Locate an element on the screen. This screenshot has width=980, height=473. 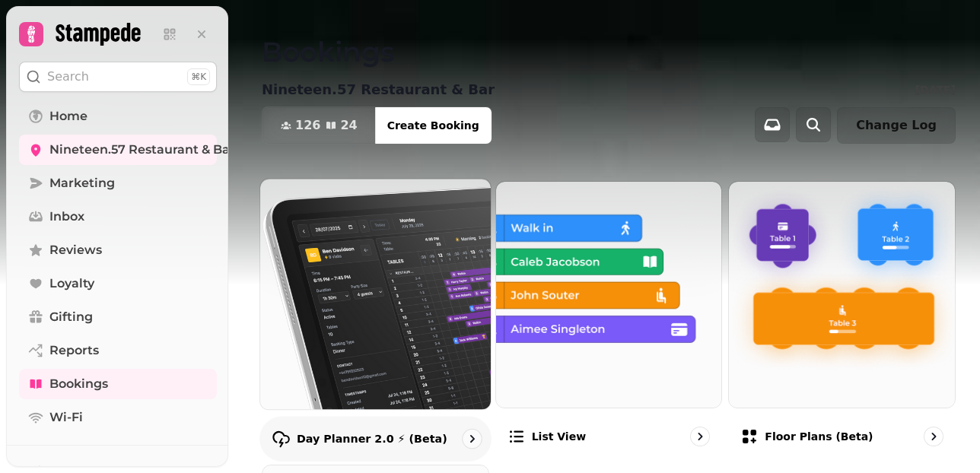
a: Day Planner 2.0 ⚡ (Beta)Day Planner 2.0 ⚡ (Beta) is located at coordinates (375, 319).